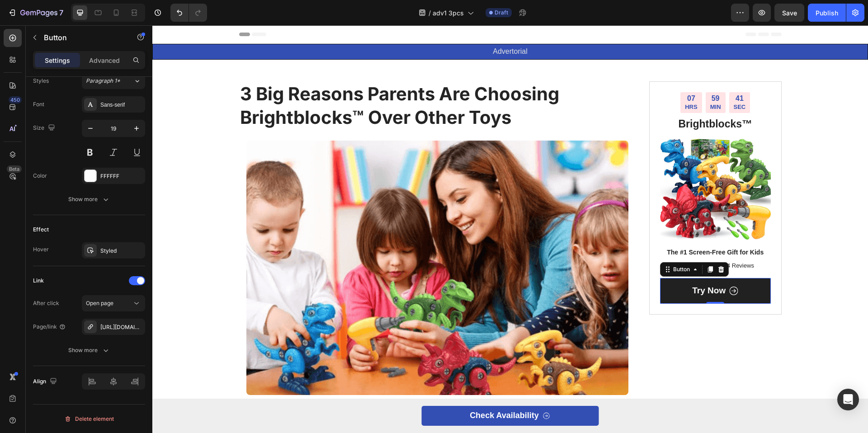 The image size is (868, 433). What do you see at coordinates (189, 13) in the screenshot?
I see `div: Undo/Redo` at bounding box center [189, 13].